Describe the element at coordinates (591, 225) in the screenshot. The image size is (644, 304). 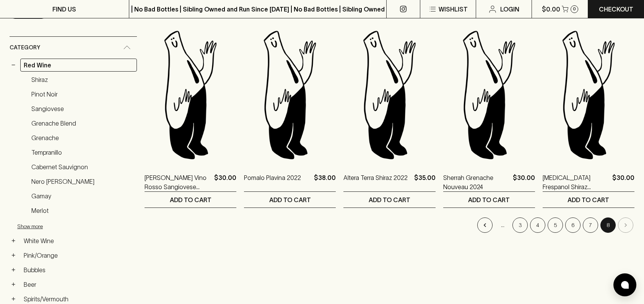
I see `button: Go to page 7` at that location.